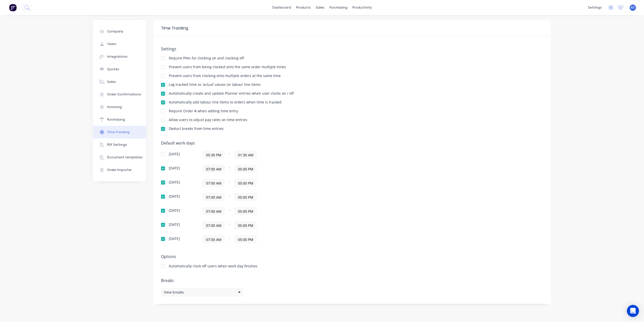 This screenshot has width=644, height=322. I want to click on div: Automatically clock off users when work day finishes, so click(213, 266).